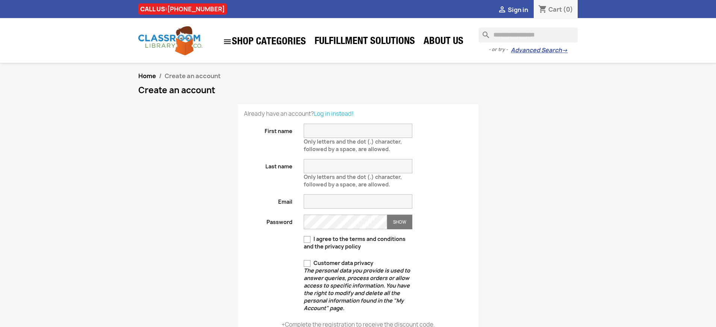  Describe the element at coordinates (147, 76) in the screenshot. I see `a: Home` at that location.